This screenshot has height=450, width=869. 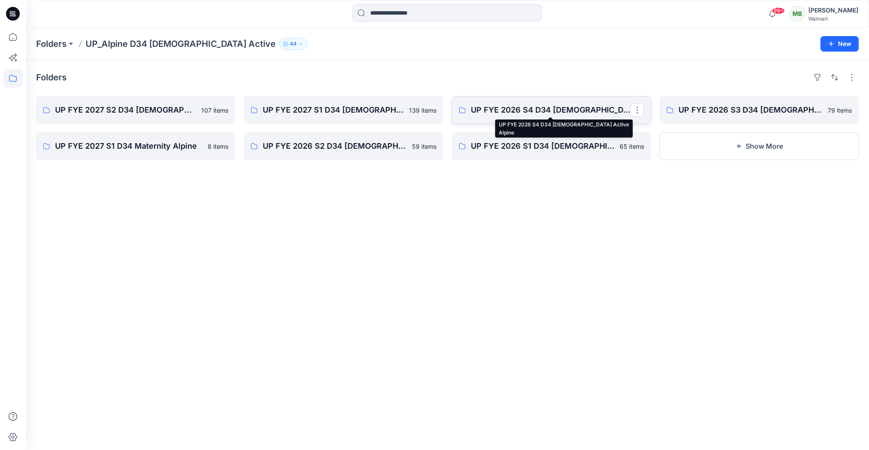 What do you see at coordinates (51, 44) in the screenshot?
I see `a: Folders` at bounding box center [51, 44].